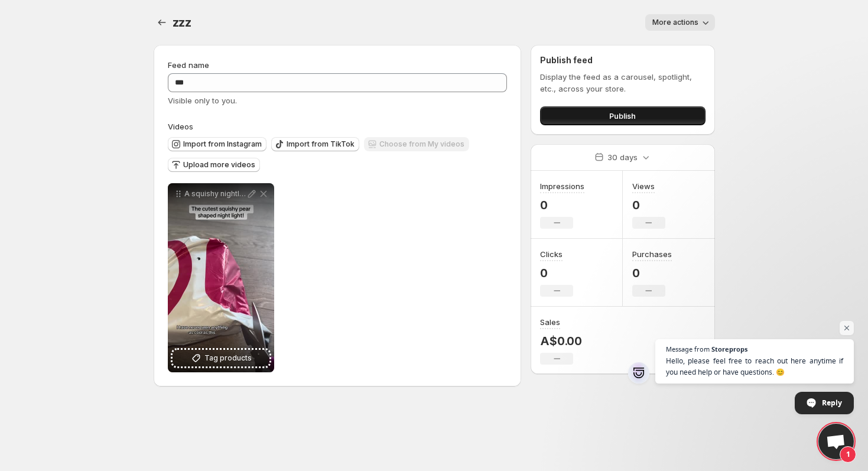  I want to click on button: Import from TikTok, so click(315, 144).